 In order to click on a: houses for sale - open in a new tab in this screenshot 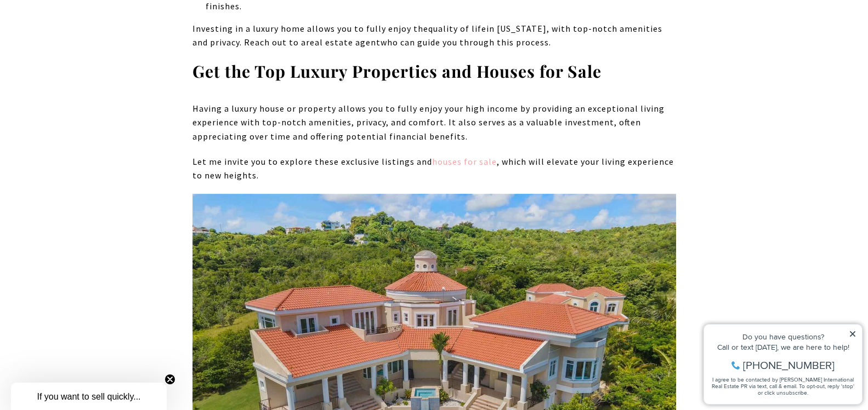, I will do `click(464, 161)`.